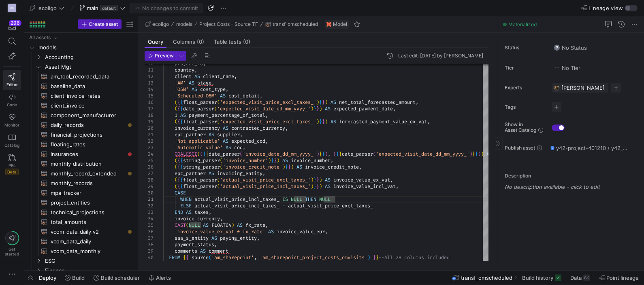 The width and height of the screenshot is (644, 285). What do you see at coordinates (116, 278) in the screenshot?
I see `button: Build scheduler` at bounding box center [116, 278].